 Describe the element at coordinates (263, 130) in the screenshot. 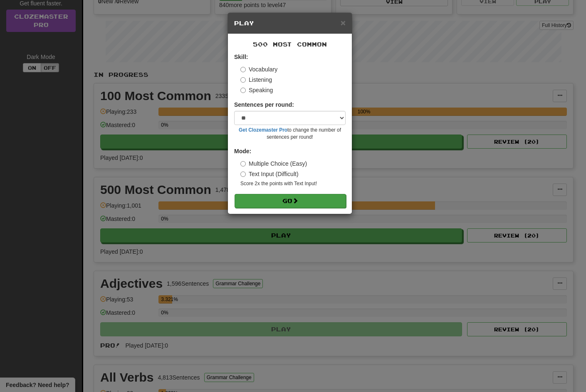

I see `a: Get Clozemaster Pro` at that location.